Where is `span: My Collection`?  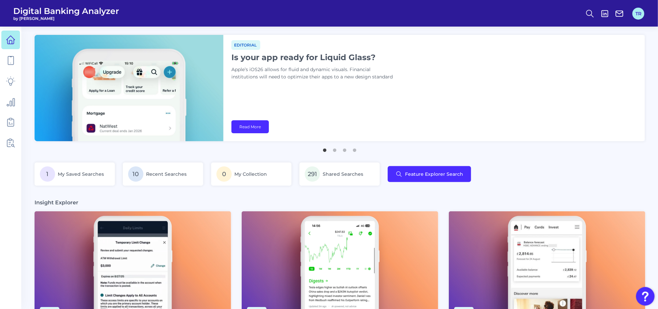 span: My Collection is located at coordinates (251, 174).